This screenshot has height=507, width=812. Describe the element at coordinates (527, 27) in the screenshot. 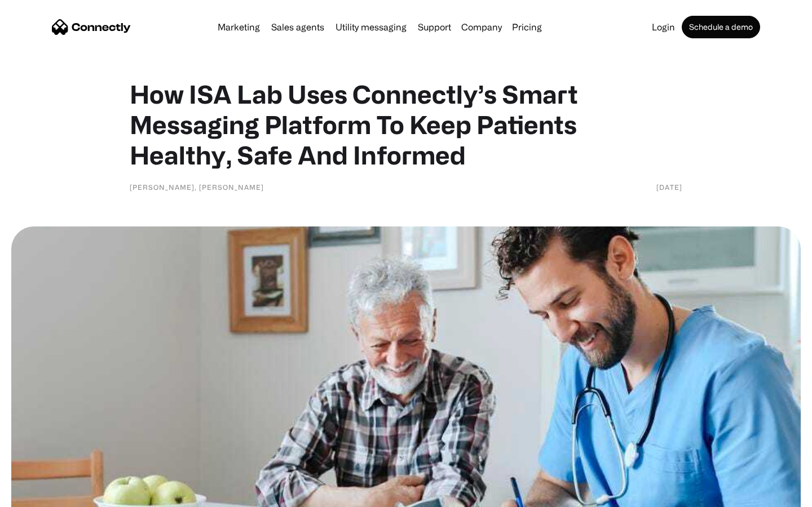

I see `a: Pricing` at that location.